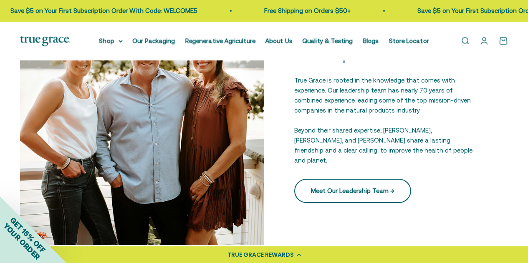  Describe the element at coordinates (220, 41) in the screenshot. I see `a: Regenerative Agriculture` at that location.